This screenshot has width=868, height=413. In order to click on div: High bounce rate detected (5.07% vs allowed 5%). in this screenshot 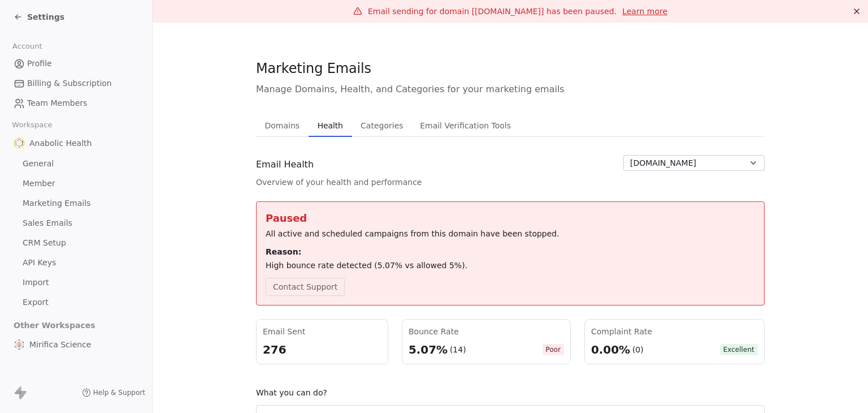, I will do `click(511, 266)`.